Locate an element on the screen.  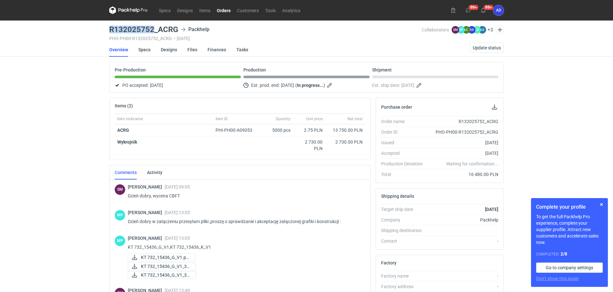
p: Shipment is located at coordinates (382, 70).